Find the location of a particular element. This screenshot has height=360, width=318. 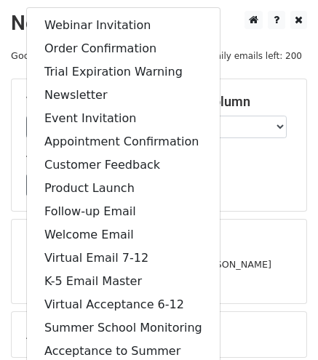

a: Virtual Email 7-12 is located at coordinates (123, 258).